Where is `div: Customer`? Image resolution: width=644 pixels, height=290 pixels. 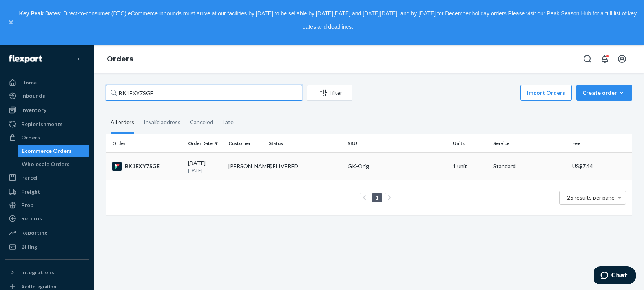 div: Customer is located at coordinates (245, 143).